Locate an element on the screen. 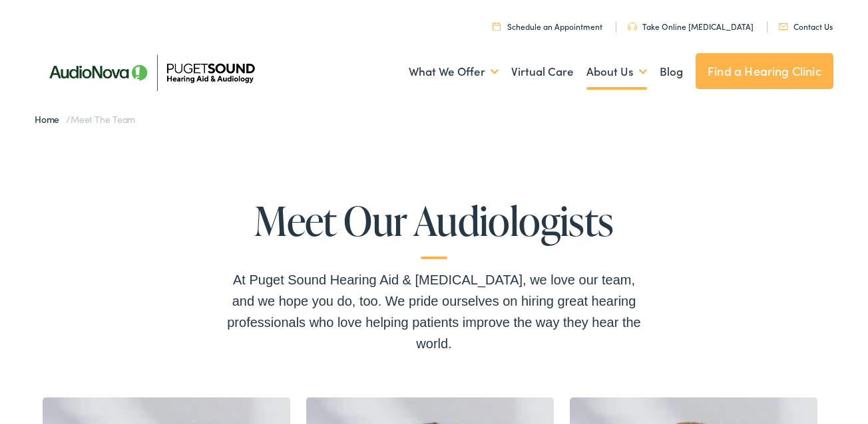 Image resolution: width=868 pixels, height=424 pixels. a: Find a Hearing Clinic is located at coordinates (764, 71).